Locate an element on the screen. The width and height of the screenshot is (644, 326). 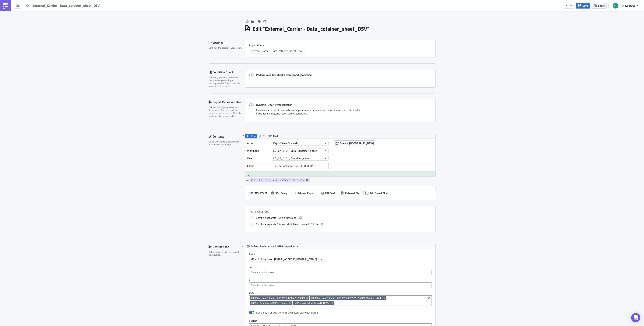
button: KPI Card is located at coordinates (328, 193).